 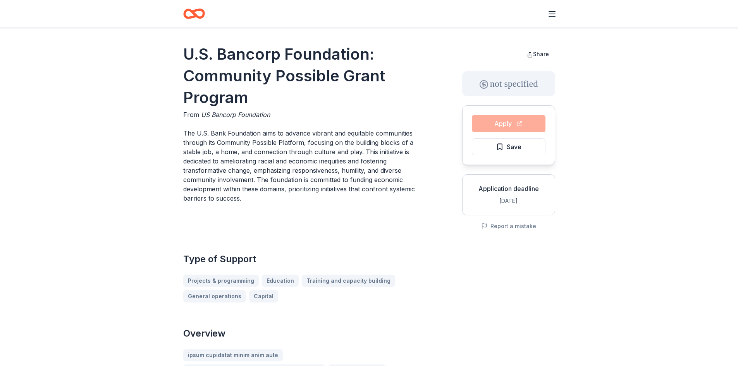 What do you see at coordinates (304, 334) in the screenshot?
I see `h2: Overview` at bounding box center [304, 334].